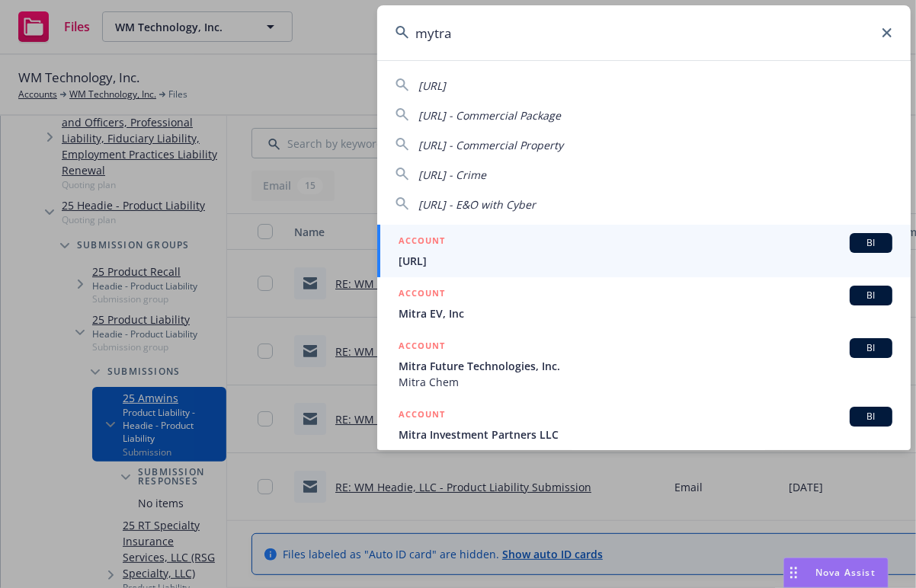 The image size is (916, 588). I want to click on div: Drag to move, so click(793, 573).